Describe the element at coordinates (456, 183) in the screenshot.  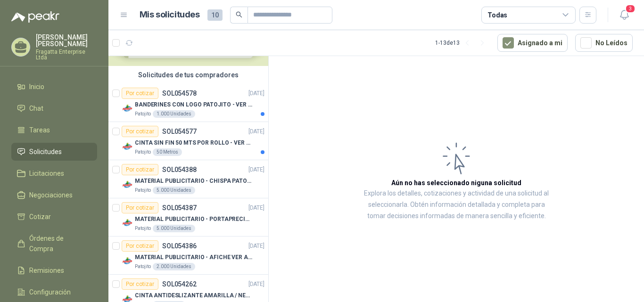
I see `h3: Aún no has seleccionado niguna solicitud` at that location.